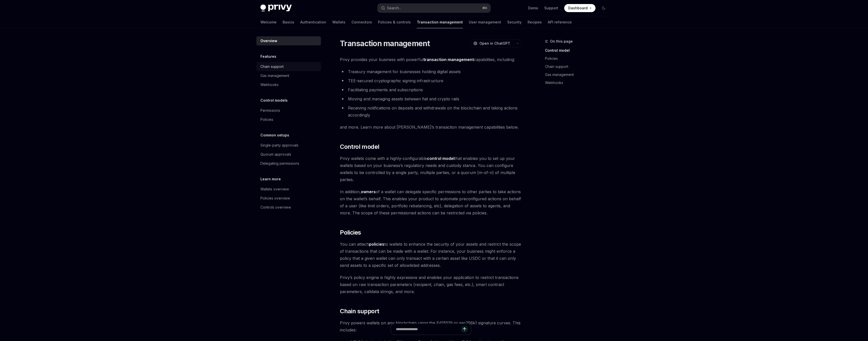 This screenshot has width=868, height=341. What do you see at coordinates (368, 191) in the screenshot?
I see `a: owners` at bounding box center [368, 191].